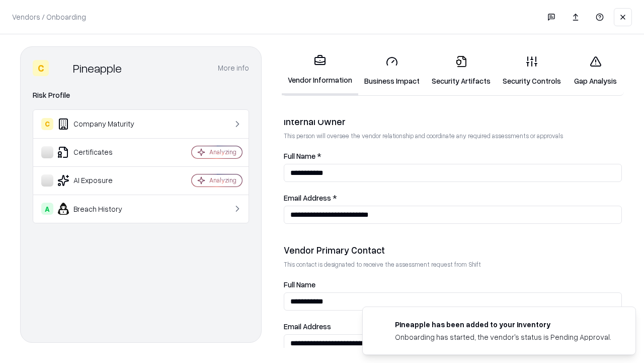 This screenshot has height=363, width=644. Describe the element at coordinates (320, 71) in the screenshot. I see `a: Vendor Information` at that location.